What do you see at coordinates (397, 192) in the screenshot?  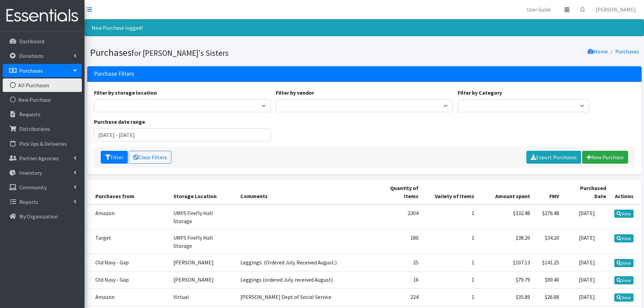 I see `th: Quantity of Items` at bounding box center [397, 192].